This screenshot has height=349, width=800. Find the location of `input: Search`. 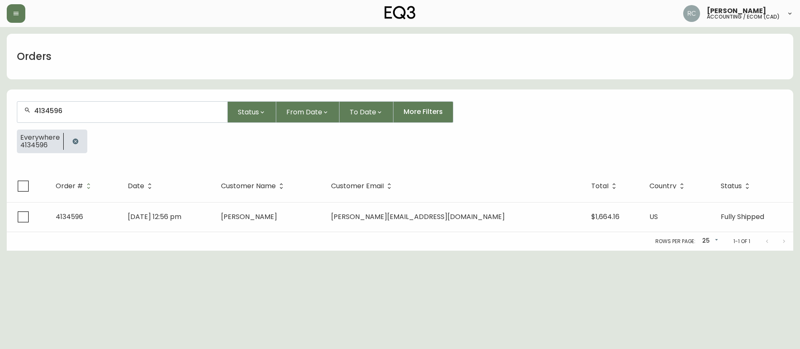

input: Search is located at coordinates (127, 111).